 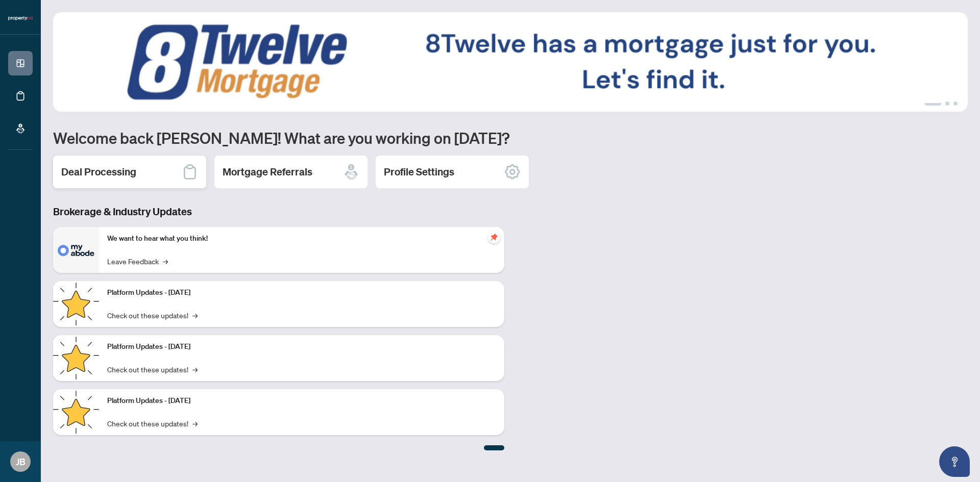 What do you see at coordinates (302, 239) in the screenshot?
I see `p: We want to hear what you think!` at bounding box center [302, 239].